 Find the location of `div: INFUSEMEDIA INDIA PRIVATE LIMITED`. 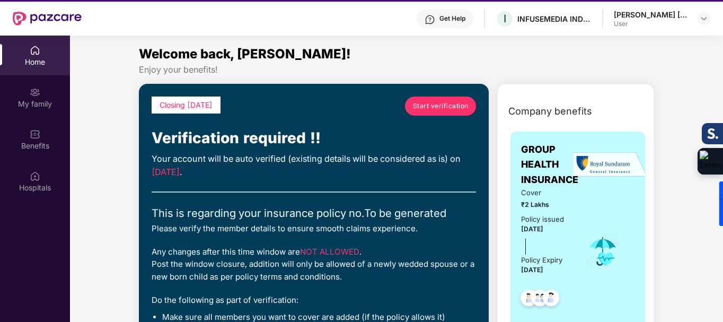

div: INFUSEMEDIA INDIA PRIVATE LIMITED is located at coordinates (554, 19).